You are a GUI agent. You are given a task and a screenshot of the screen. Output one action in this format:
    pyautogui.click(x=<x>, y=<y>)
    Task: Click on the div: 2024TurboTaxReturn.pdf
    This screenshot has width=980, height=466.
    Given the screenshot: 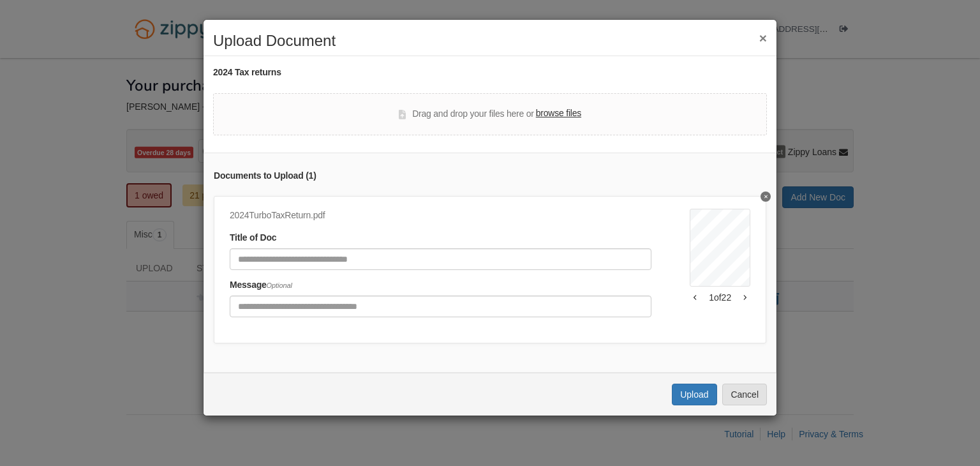 What is the action you would take?
    pyautogui.click(x=441, y=216)
    